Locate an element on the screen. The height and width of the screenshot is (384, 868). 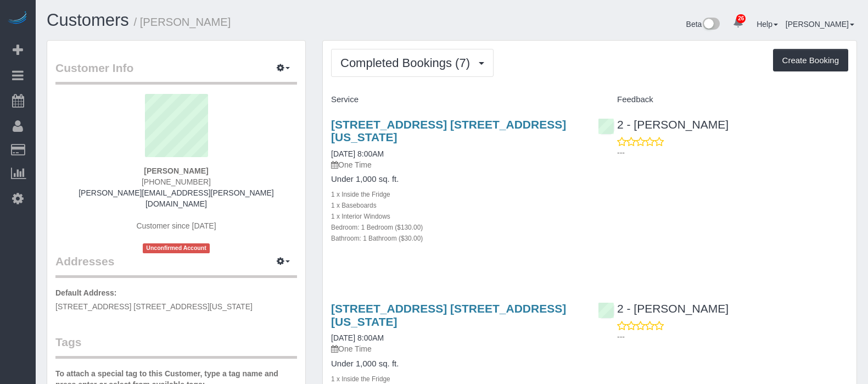
small: Bedroom: 1 Bedroom ($130.00) is located at coordinates (376, 227).